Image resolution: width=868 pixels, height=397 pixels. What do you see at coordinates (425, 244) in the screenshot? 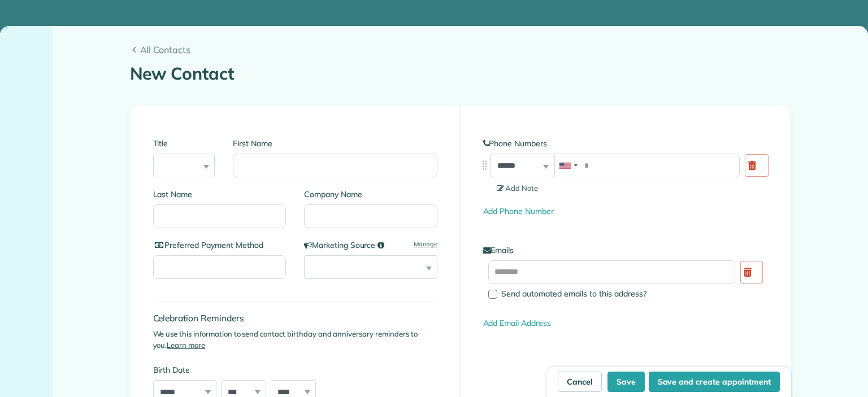
I see `a: Manage` at bounding box center [425, 244].